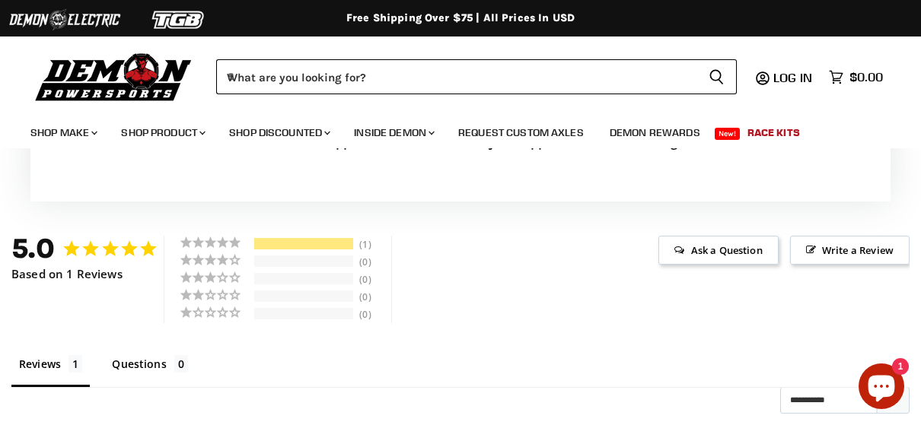 This screenshot has width=921, height=425. I want to click on a: Shop Product, so click(162, 132).